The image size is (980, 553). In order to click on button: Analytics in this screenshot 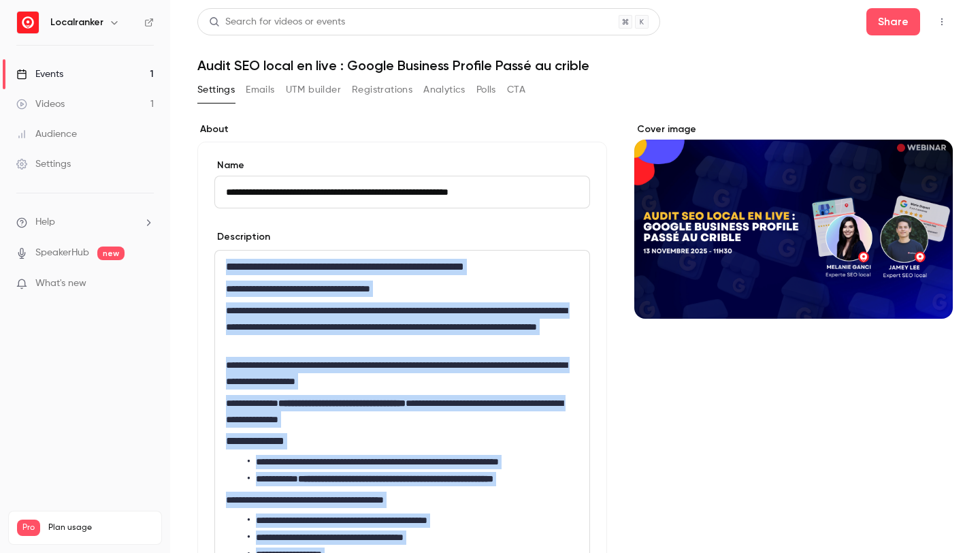, I will do `click(444, 90)`.